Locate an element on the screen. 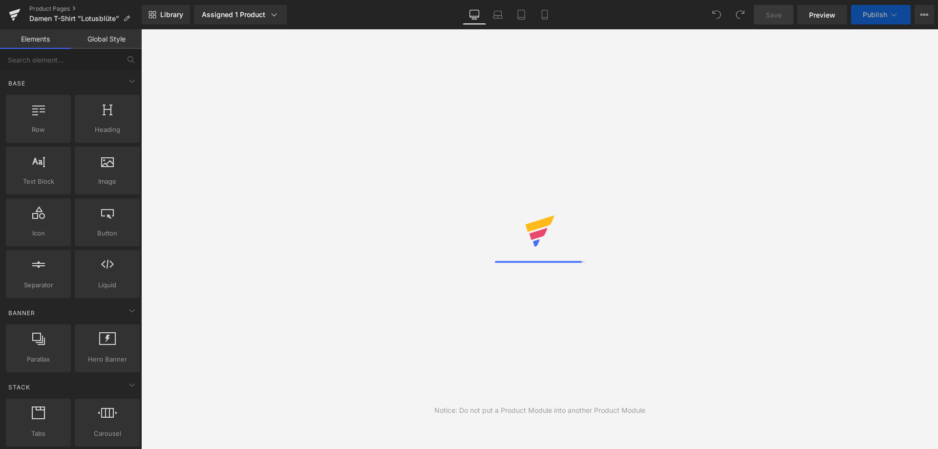  a: Laptop is located at coordinates (498, 15).